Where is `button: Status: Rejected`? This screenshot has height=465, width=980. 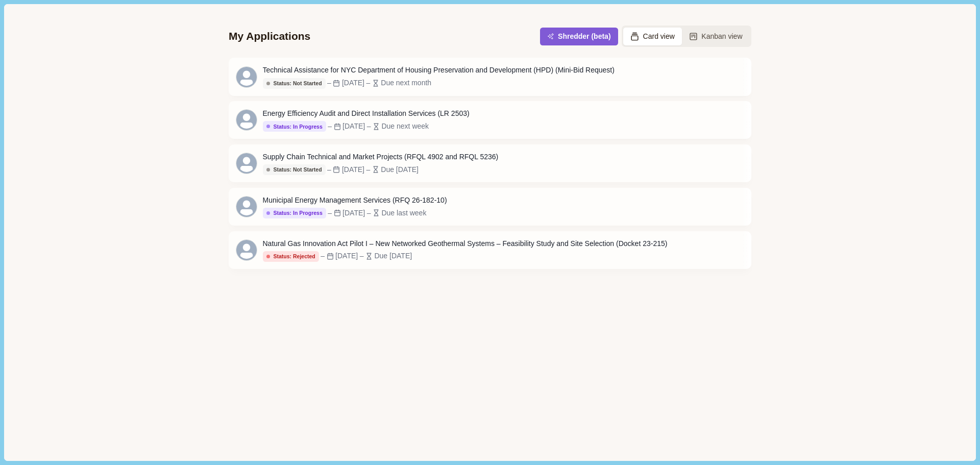
button: Status: Rejected is located at coordinates (291, 256).